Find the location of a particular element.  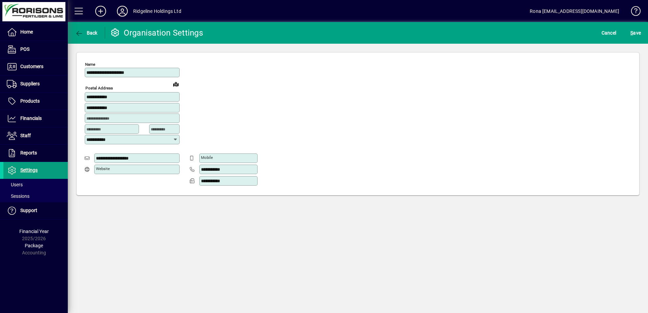

span: S is located at coordinates (632, 33).